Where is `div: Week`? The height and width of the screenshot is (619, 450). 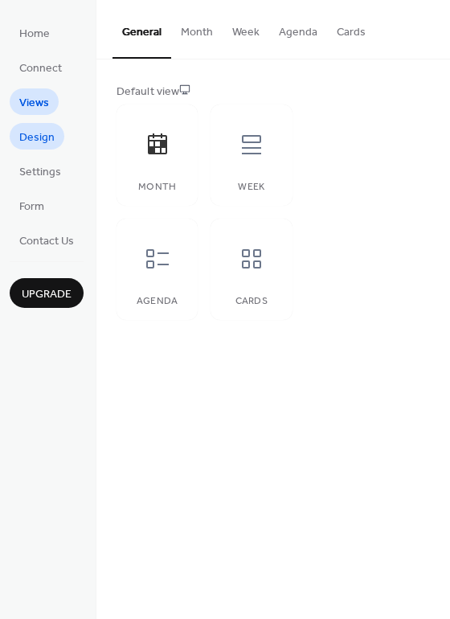 div: Week is located at coordinates (251, 187).